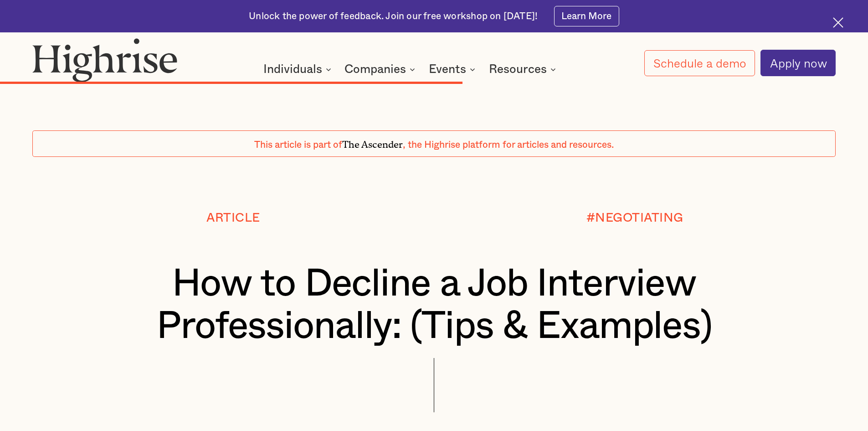 The width and height of the screenshot is (868, 431). What do you see at coordinates (298, 144) in the screenshot?
I see `span: This article is part of` at bounding box center [298, 144].